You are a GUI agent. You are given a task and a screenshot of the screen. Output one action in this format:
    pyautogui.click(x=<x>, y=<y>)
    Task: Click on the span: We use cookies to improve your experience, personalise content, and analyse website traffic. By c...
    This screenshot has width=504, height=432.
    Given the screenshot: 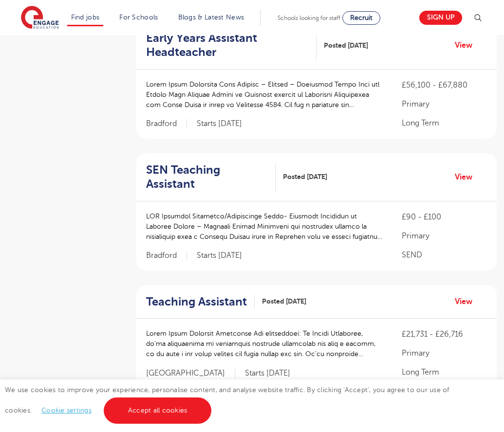 What is the action you would take?
    pyautogui.click(x=227, y=400)
    